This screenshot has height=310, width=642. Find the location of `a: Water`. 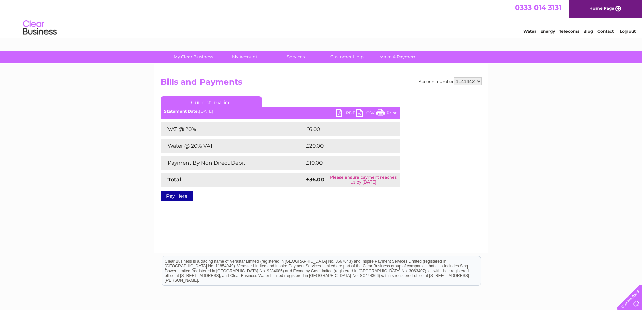

a: Water is located at coordinates (530, 31).